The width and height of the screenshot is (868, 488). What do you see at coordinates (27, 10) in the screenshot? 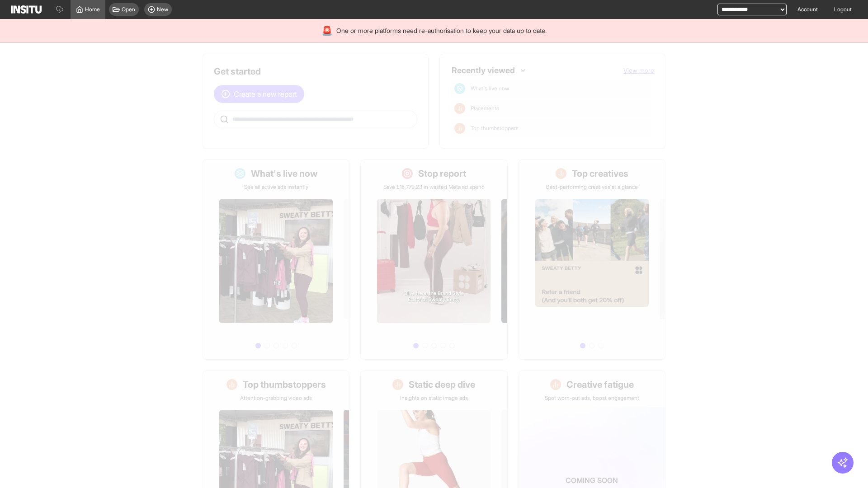
I see `img: Logo` at bounding box center [27, 10].